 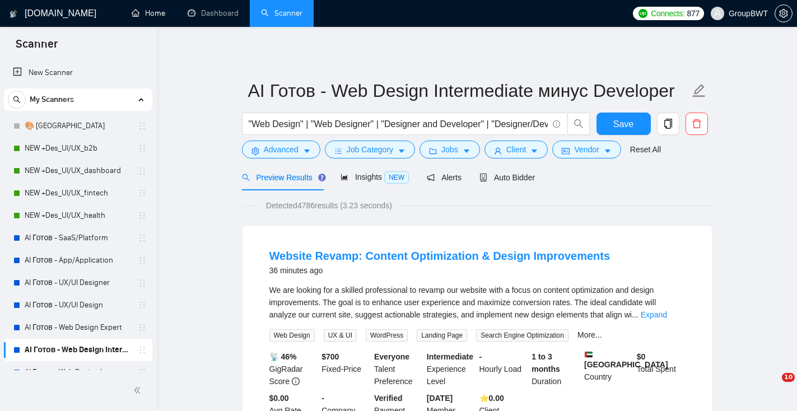 I want to click on li: New Scanner, so click(x=78, y=73).